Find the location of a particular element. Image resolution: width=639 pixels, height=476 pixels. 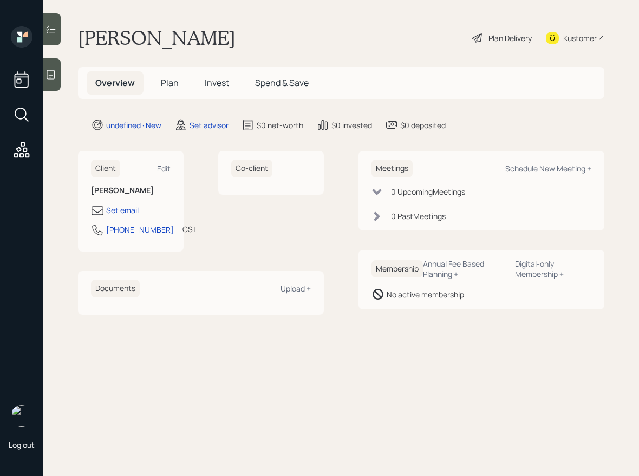

img: hunter_neumayer.jpg is located at coordinates (22, 416).